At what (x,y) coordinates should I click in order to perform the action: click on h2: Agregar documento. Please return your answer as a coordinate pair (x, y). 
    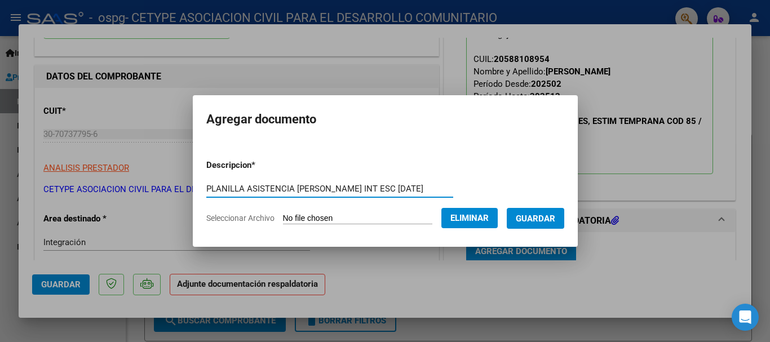
    Looking at the image, I should click on (385, 119).